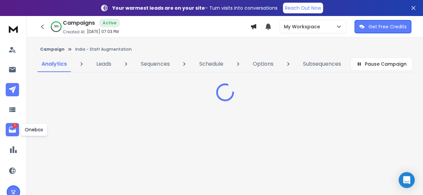  I want to click on p: Analytics, so click(54, 64).